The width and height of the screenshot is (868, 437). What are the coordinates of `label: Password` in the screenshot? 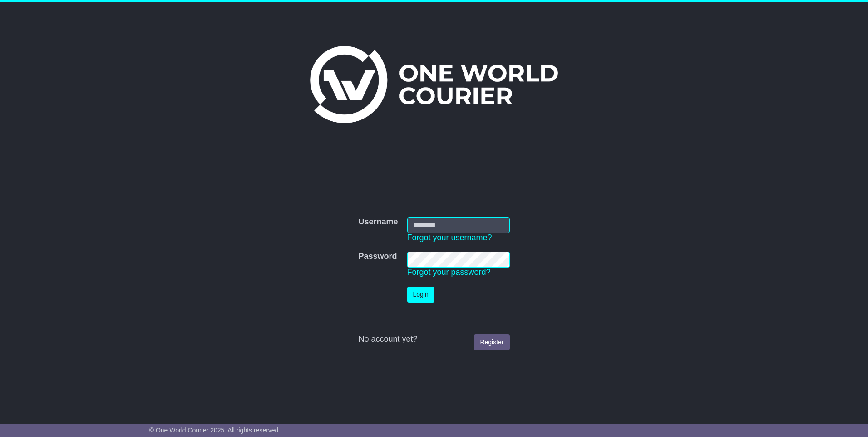 It's located at (377, 257).